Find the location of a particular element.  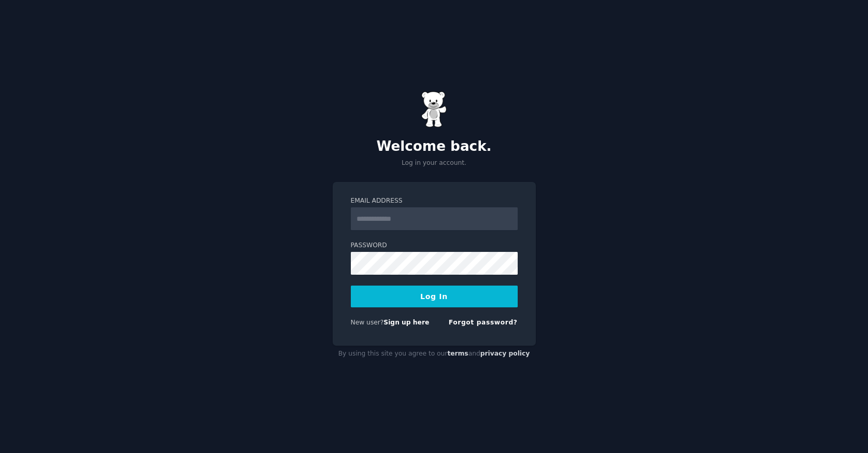

span: New user? is located at coordinates (367, 322).